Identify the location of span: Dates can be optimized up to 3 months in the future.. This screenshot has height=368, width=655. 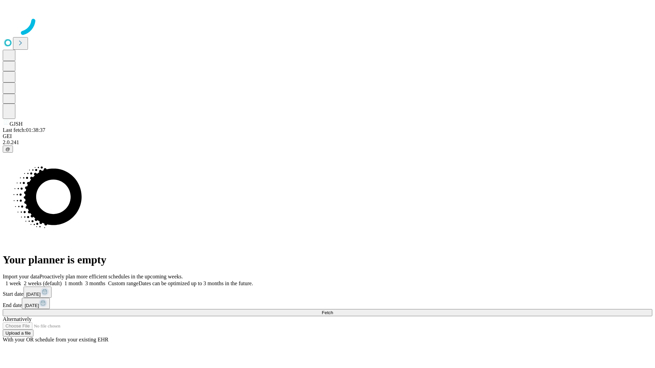
(196, 284).